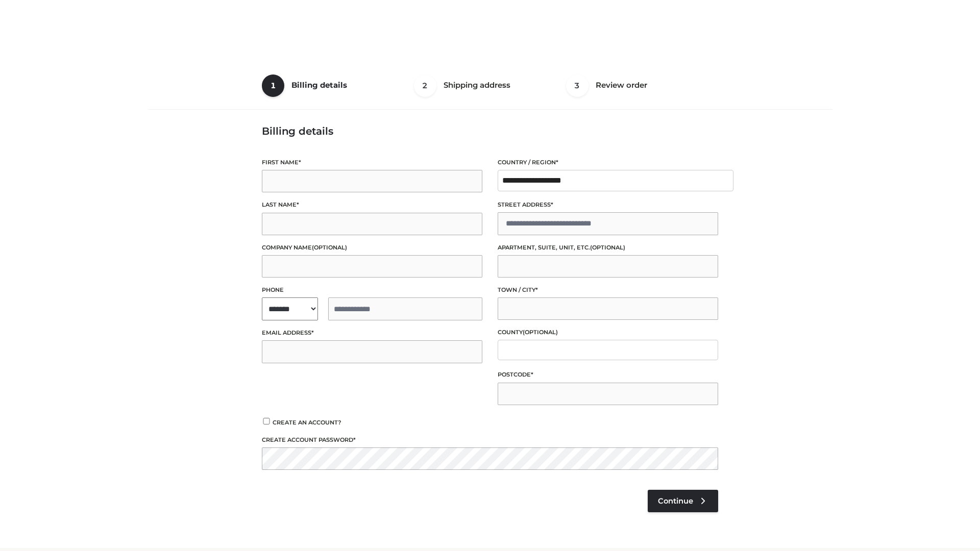  What do you see at coordinates (477, 84) in the screenshot?
I see `span: Shipping address` at bounding box center [477, 84].